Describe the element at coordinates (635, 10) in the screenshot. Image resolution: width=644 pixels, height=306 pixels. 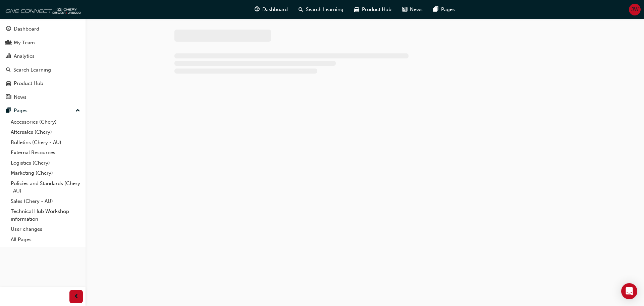
I see `span: JW` at that location.